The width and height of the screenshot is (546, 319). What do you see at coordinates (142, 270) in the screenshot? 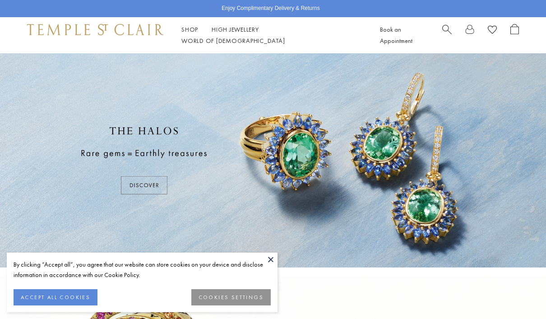
I see `div: By clicking “Accept all”, you agree that our website can store cookies on your device and disclos...` at bounding box center [142, 270].